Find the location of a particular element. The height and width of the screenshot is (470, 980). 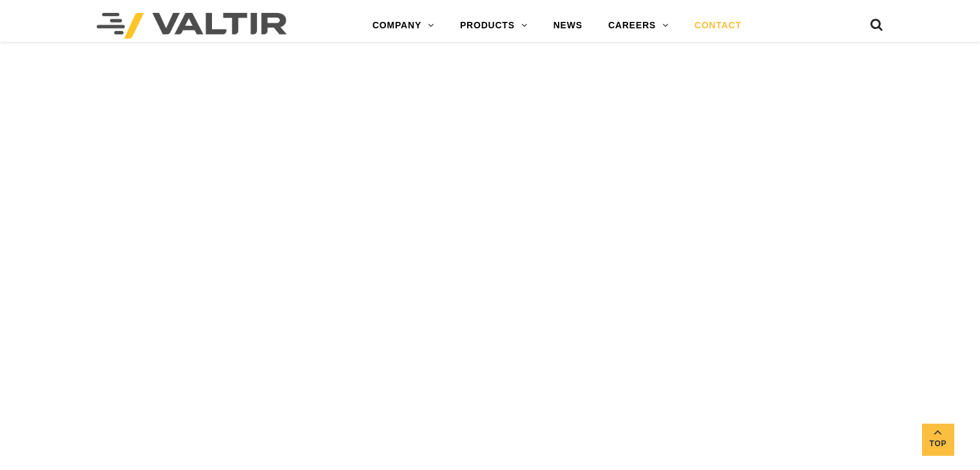

a: COMPANY is located at coordinates (403, 26).